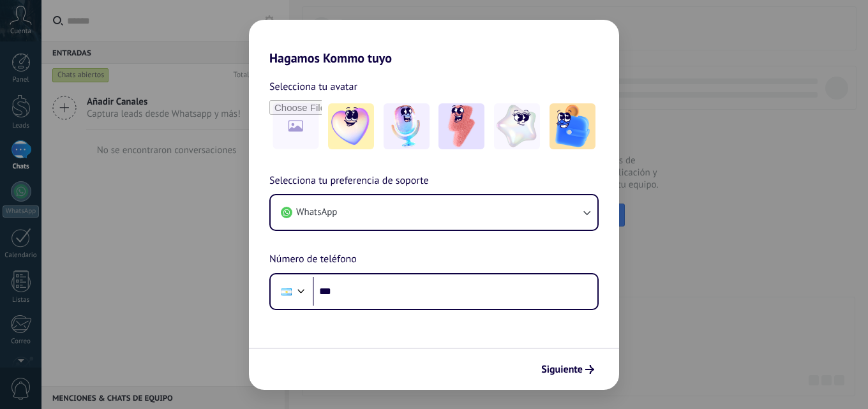 This screenshot has height=409, width=868. Describe the element at coordinates (567, 369) in the screenshot. I see `button: Siguiente` at that location.